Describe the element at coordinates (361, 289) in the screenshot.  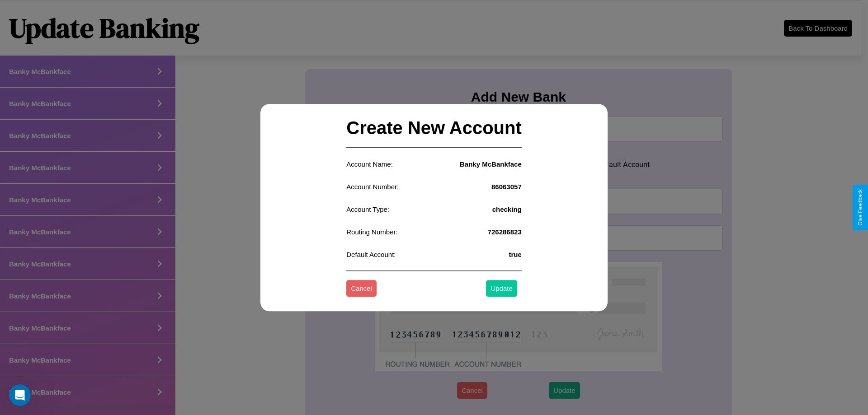
I see `button: Cancel` at that location.